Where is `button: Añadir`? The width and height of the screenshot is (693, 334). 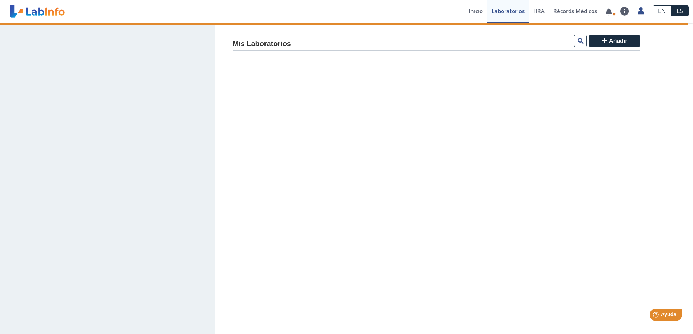 button: Añadir is located at coordinates (614, 41).